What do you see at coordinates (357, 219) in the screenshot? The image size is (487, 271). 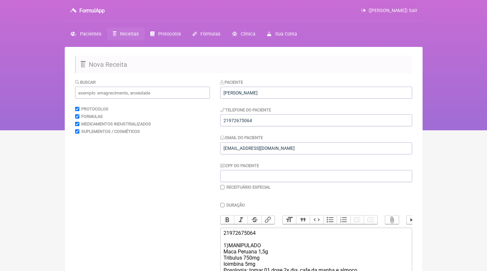 I see `button: Decrease Level` at bounding box center [357, 219].